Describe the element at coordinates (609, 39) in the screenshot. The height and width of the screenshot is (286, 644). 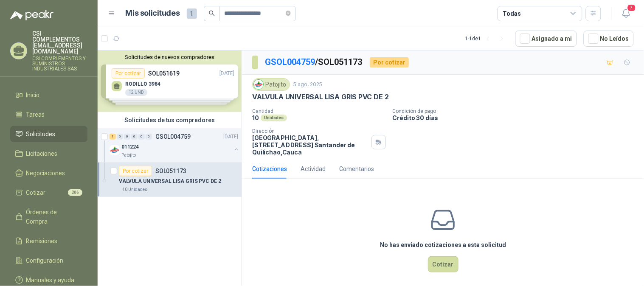
I see `button: No Leídos` at that location.